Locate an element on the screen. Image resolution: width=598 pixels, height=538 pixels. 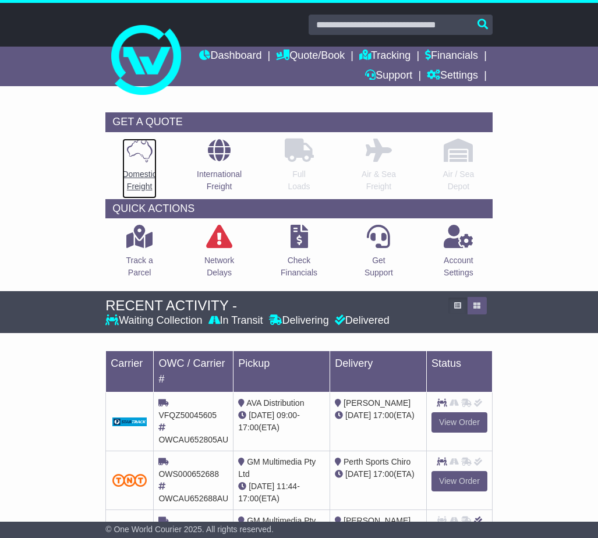
span: © One World Courier 2025. All rights reserved. is located at coordinates (189, 530).